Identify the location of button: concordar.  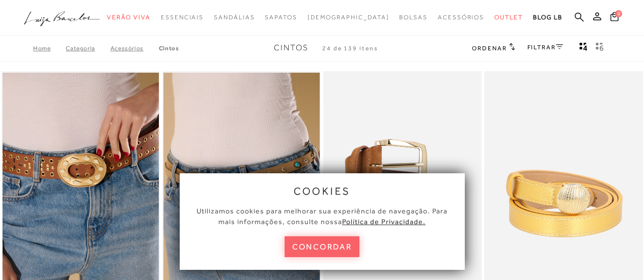
(322, 246).